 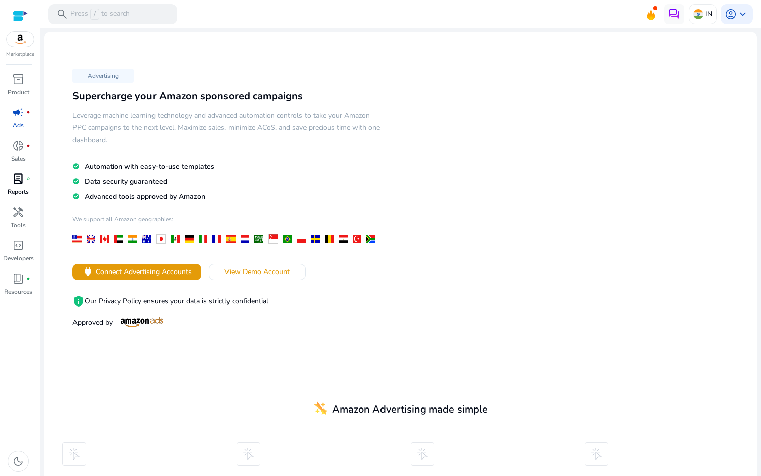 I want to click on span: handyman, so click(x=18, y=212).